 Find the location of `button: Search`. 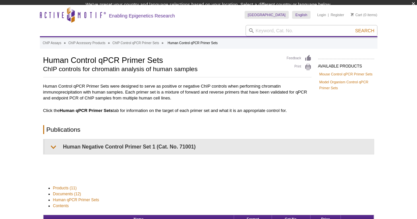

button: Search is located at coordinates (364, 31).